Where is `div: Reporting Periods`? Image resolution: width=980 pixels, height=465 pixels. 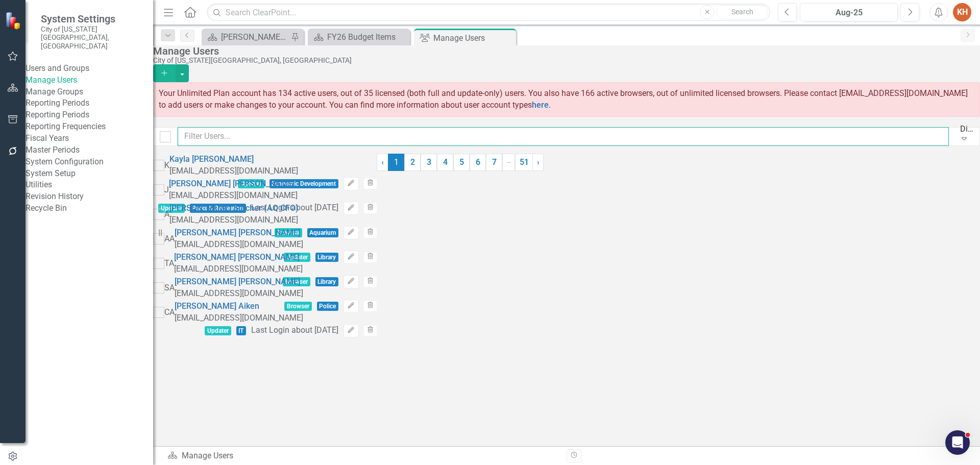
div: Reporting Periods is located at coordinates (89, 103).